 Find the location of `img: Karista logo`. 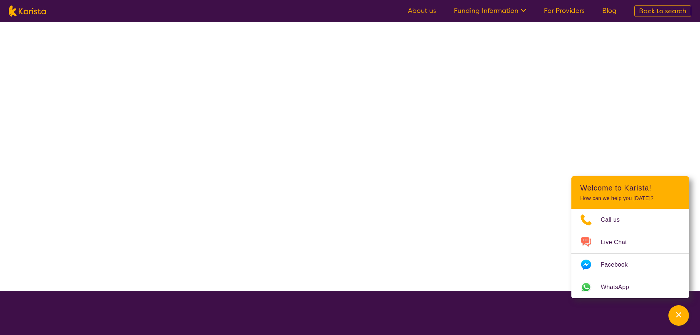

img: Karista logo is located at coordinates (27, 11).